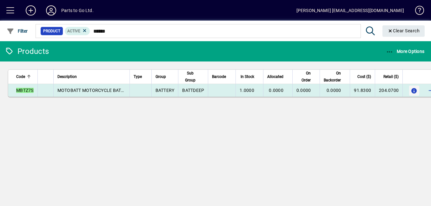  What do you see at coordinates (403, 31) in the screenshot?
I see `span: Clear Search` at bounding box center [403, 31].